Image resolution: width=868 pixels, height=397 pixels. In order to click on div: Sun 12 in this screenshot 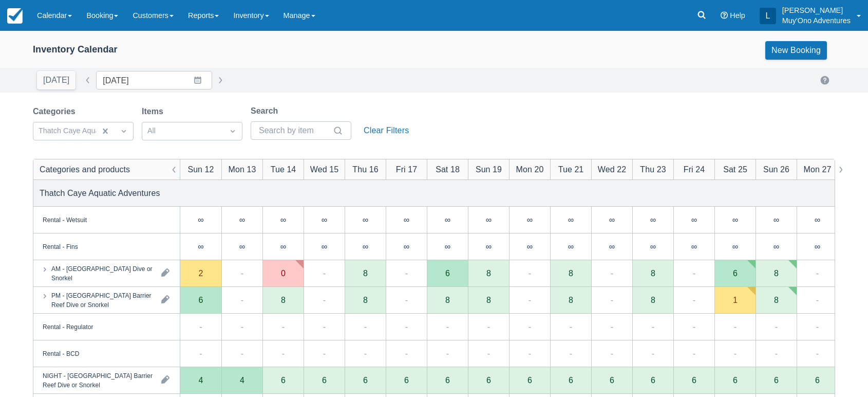, I will do `click(200, 169)`.